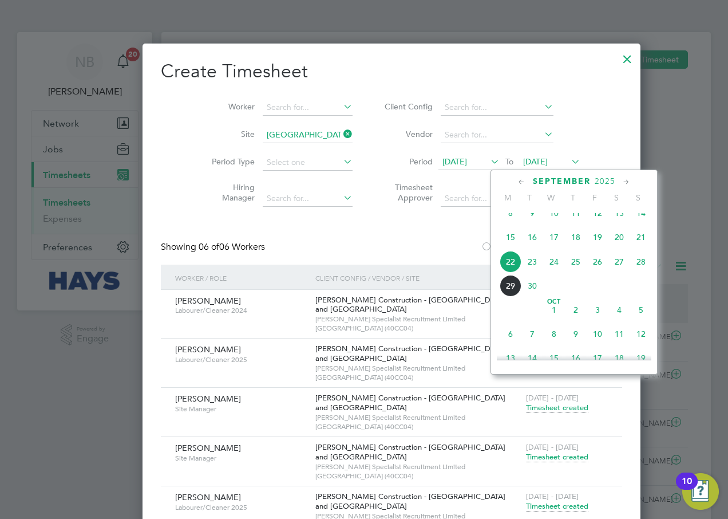 This screenshot has width=728, height=519. Describe the element at coordinates (407, 134) in the screenshot. I see `label: Vendor` at that location.